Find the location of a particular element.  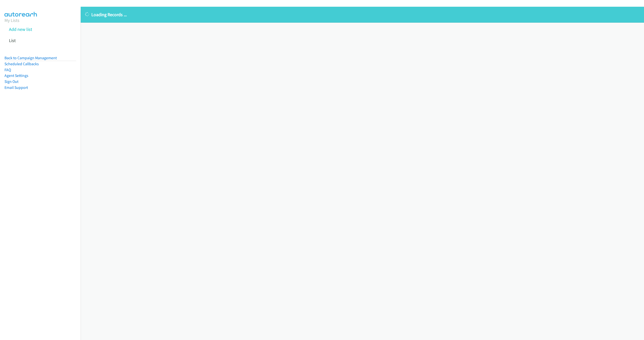

a: My Lists is located at coordinates (12, 20).